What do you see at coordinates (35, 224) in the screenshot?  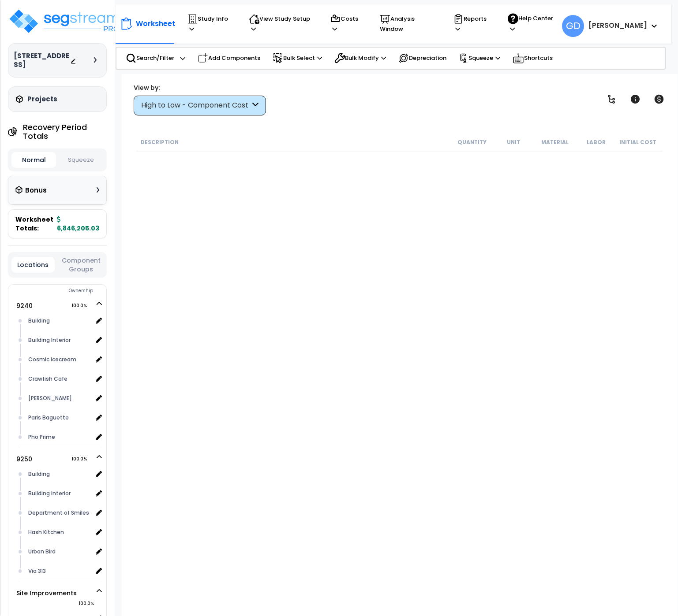 I see `span: Worksheet Totals:` at bounding box center [35, 224].